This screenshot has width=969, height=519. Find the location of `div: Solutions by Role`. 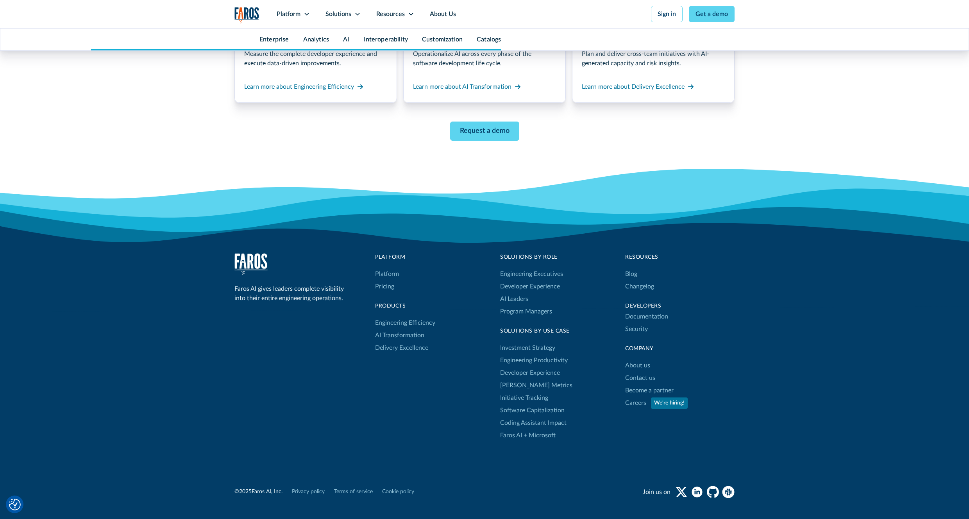

div: Solutions by Role is located at coordinates (532, 257).